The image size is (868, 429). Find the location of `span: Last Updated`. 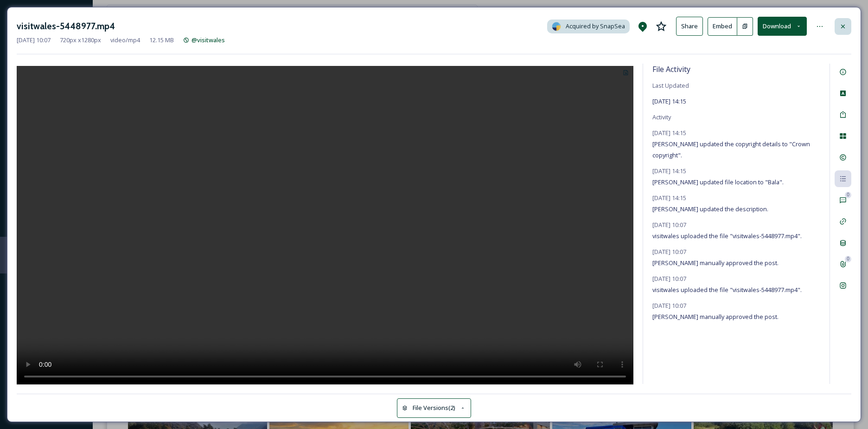

span: Last Updated is located at coordinates (671, 85).